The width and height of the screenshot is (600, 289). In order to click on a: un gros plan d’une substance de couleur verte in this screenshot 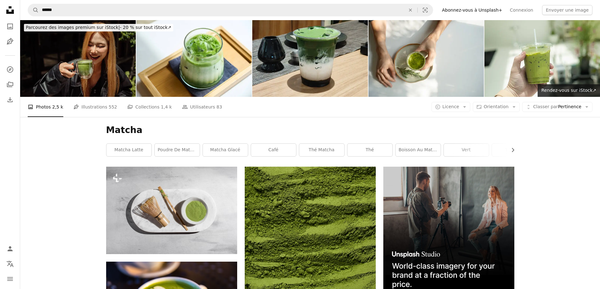, I will do `click(310, 265)`.